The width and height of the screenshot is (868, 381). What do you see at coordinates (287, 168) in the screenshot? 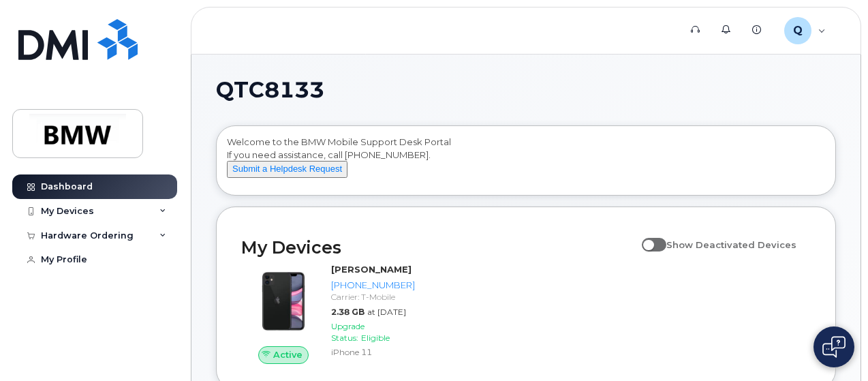
I see `a: Submit a Helpdesk Request` at bounding box center [287, 168].